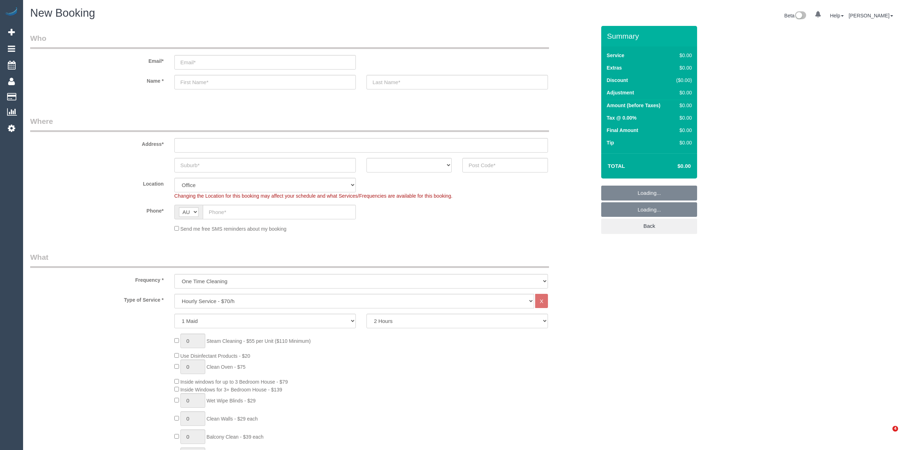 The height and width of the screenshot is (450, 902). What do you see at coordinates (649, 226) in the screenshot?
I see `a: Back` at bounding box center [649, 226].